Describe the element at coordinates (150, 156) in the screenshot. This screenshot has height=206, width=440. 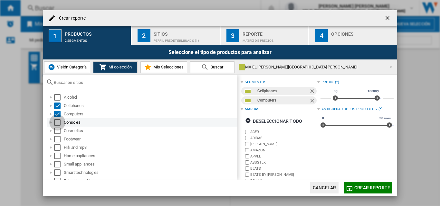
I see `div: Home appliances` at that location.